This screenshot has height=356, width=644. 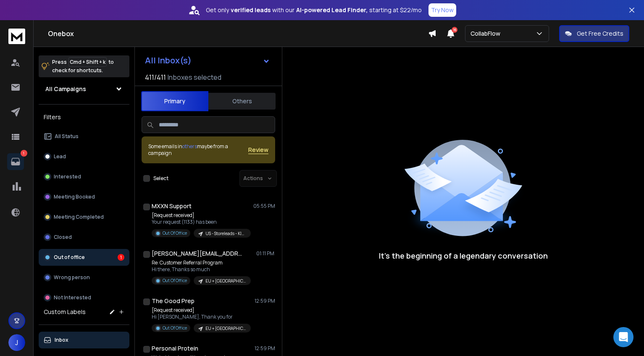 I want to click on p: Lead, so click(x=60, y=157).